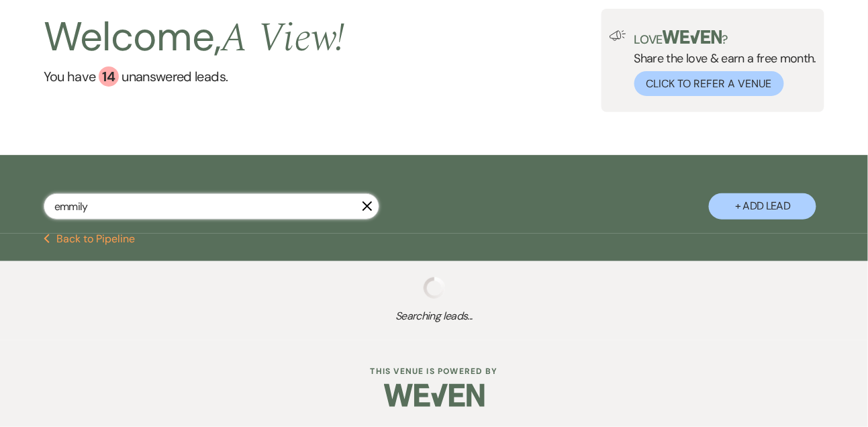 The image size is (868, 427). I want to click on input: Search by name, event date, email address or phone number, so click(211, 206).